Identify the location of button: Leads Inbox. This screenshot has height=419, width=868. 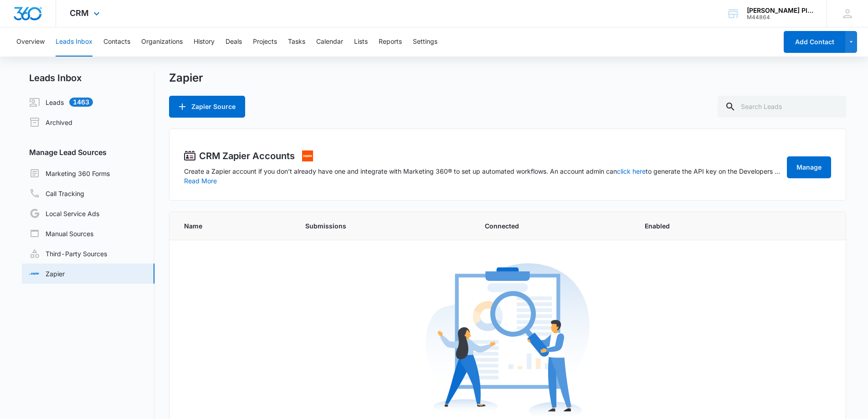
(74, 42).